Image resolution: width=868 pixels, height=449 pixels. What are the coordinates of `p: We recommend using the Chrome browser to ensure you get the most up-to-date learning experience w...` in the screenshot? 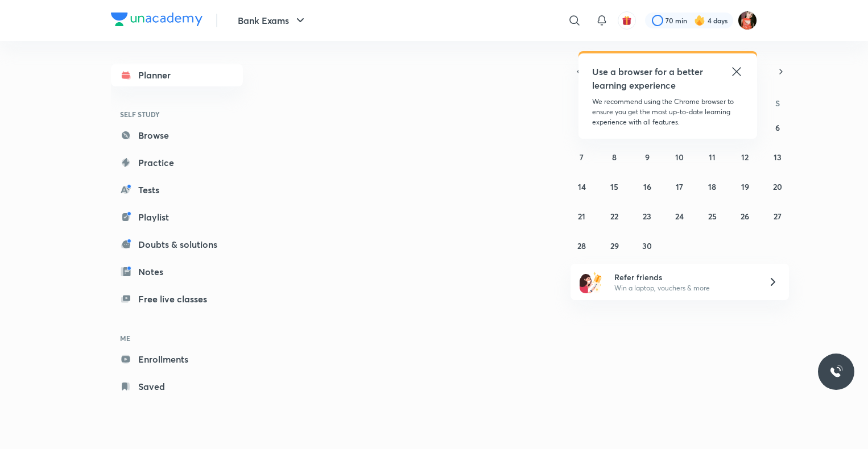 It's located at (668, 112).